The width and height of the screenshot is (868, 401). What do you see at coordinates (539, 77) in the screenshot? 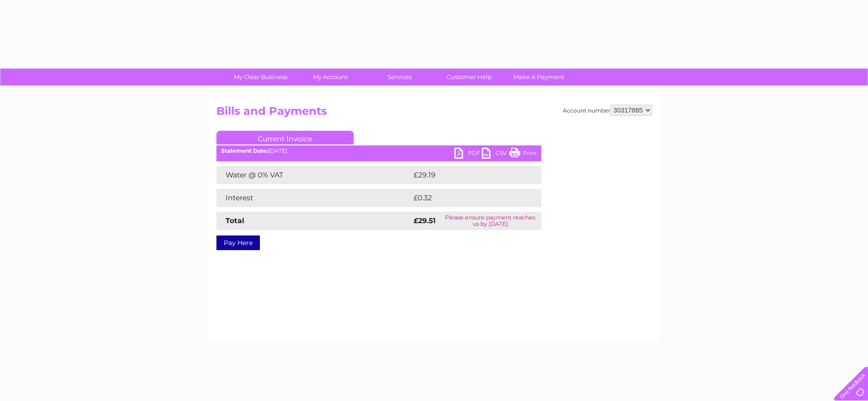
I see `a: Make A Payment` at bounding box center [539, 77].